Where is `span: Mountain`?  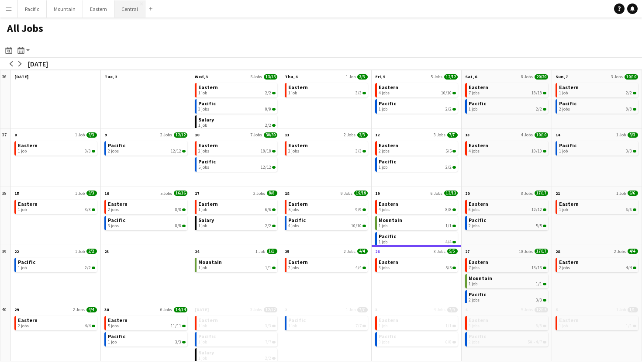
span: Mountain is located at coordinates (210, 261).